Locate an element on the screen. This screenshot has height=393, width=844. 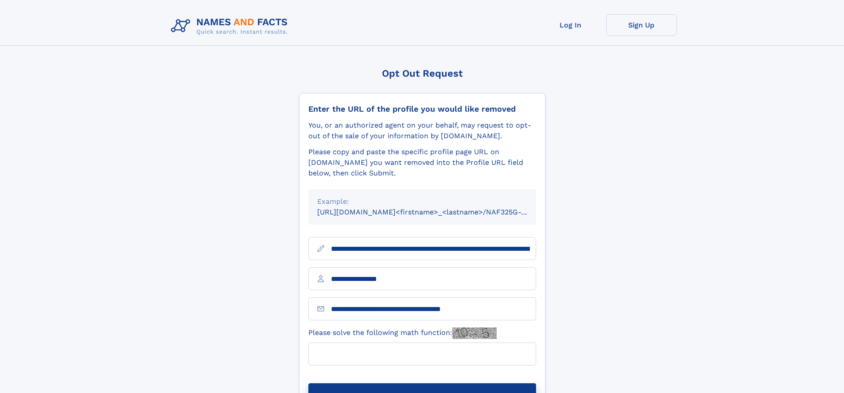
a: Sign Up is located at coordinates (642, 25).